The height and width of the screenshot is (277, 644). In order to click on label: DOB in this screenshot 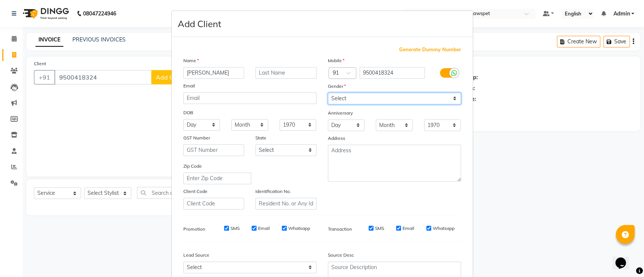, I will do `click(188, 113)`.